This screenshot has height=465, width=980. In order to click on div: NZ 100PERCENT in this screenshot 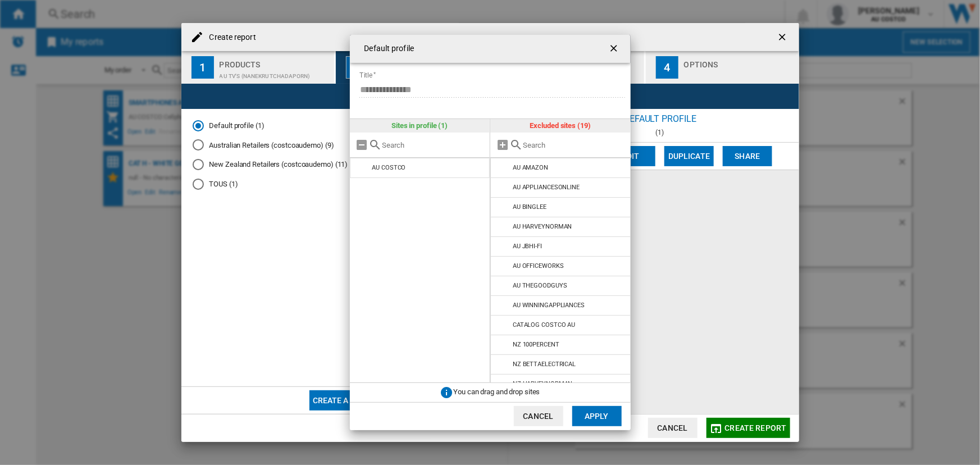, I will do `click(536, 345)`.